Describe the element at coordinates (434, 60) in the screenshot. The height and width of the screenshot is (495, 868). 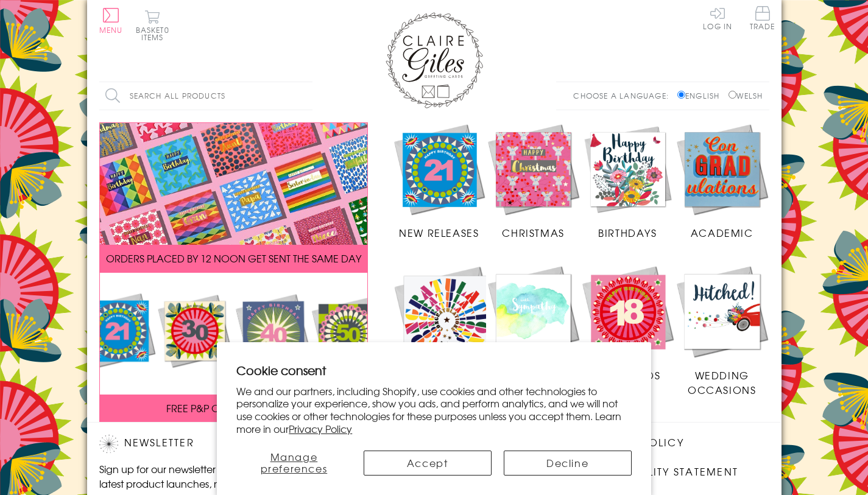
I see `img: Claire Giles Greetings Cards` at that location.